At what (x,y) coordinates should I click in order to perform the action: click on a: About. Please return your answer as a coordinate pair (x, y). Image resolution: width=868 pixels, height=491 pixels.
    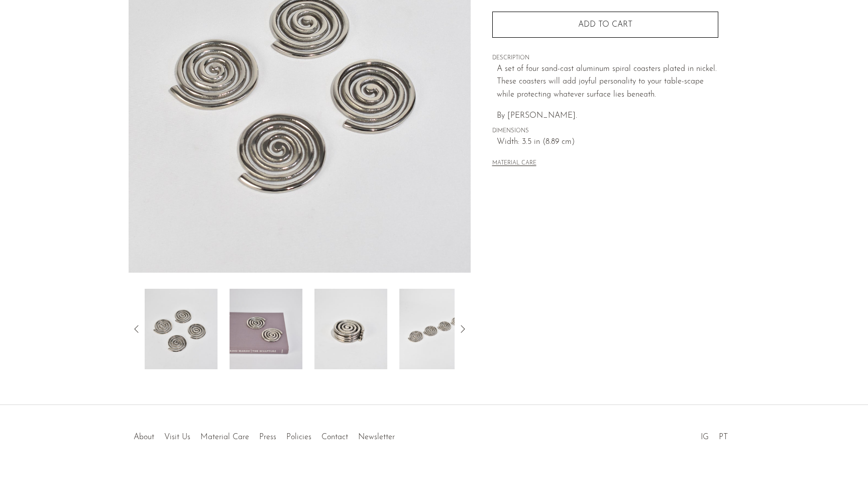
    Looking at the image, I should click on (144, 437).